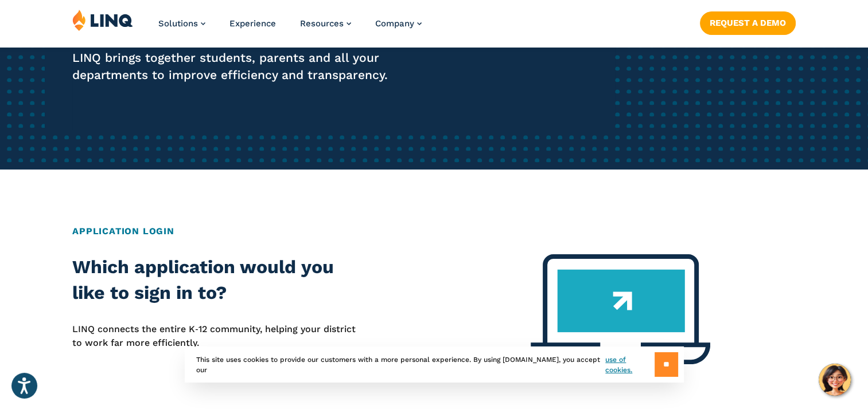 The image size is (868, 410). I want to click on h2: Which application would you like to sign in to?, so click(217, 280).